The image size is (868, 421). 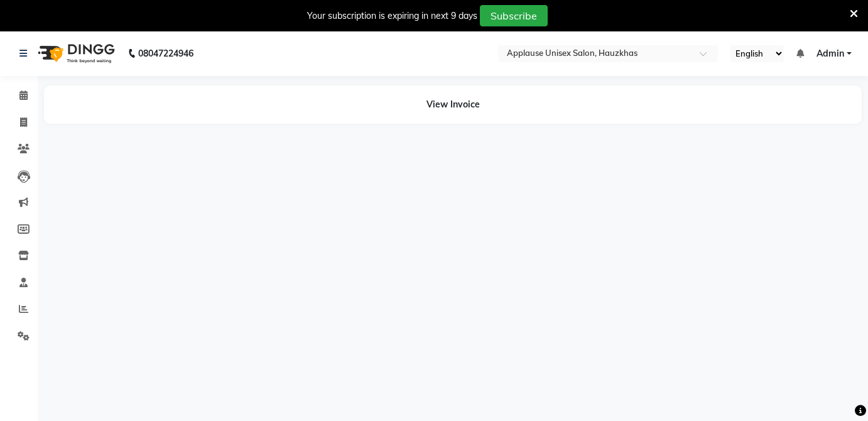 I want to click on b: 08047224946, so click(x=166, y=53).